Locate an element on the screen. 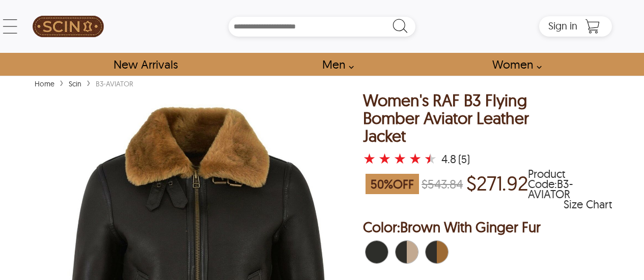 The width and height of the screenshot is (644, 280). a: Shop New Arrivals is located at coordinates (145, 64).